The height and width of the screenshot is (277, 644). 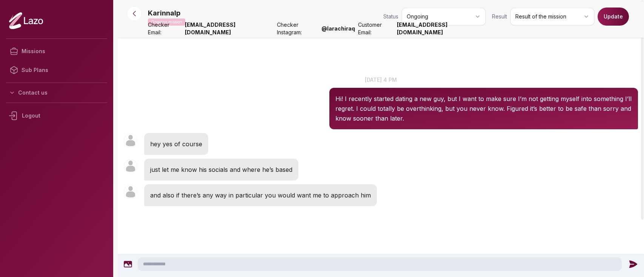 What do you see at coordinates (499, 16) in the screenshot?
I see `span: Result` at bounding box center [499, 16].